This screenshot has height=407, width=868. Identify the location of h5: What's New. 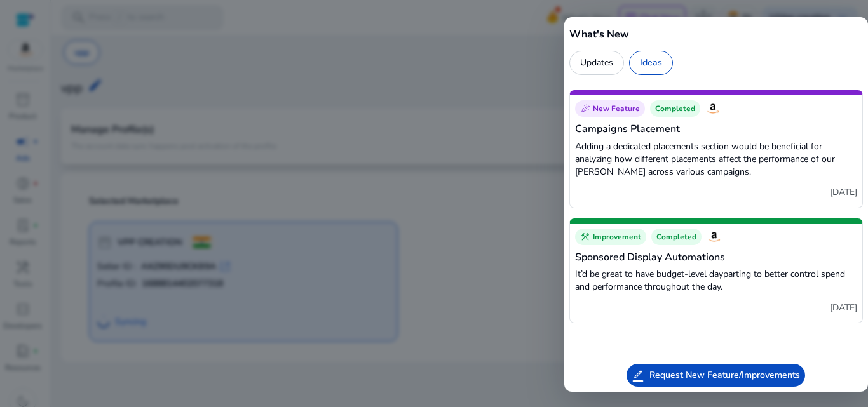
(716, 34).